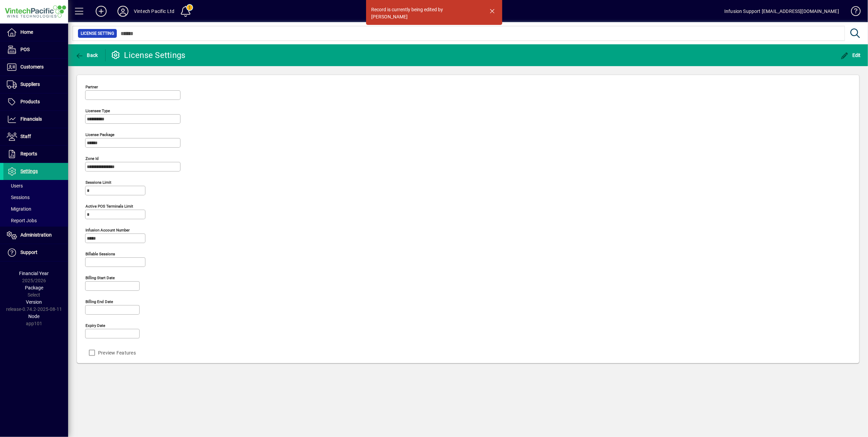 This screenshot has width=868, height=437. What do you see at coordinates (34, 302) in the screenshot?
I see `span: Version` at bounding box center [34, 302].